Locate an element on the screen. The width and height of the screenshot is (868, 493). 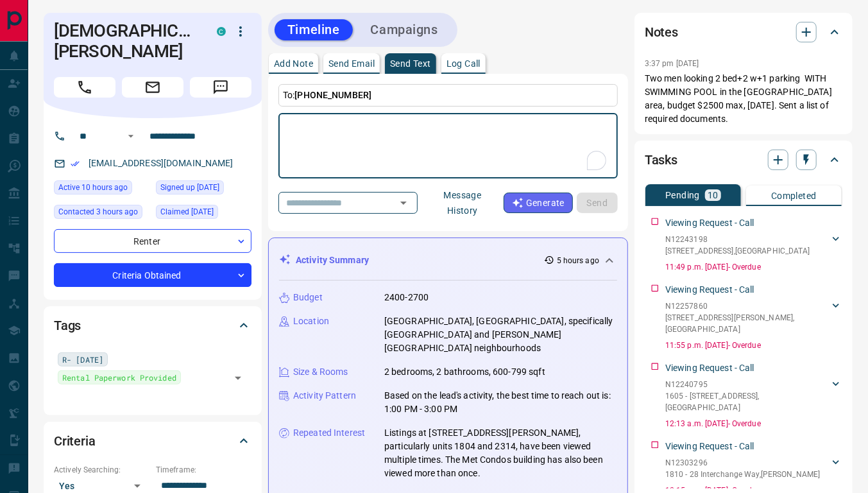
h2: Tags is located at coordinates (68, 326).